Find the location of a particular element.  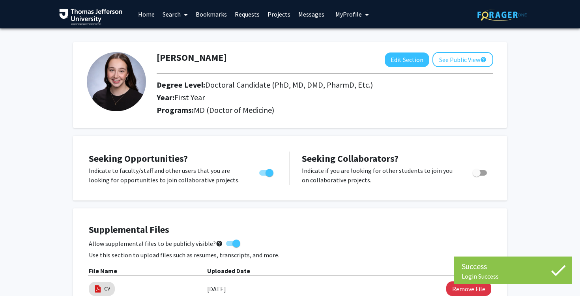

a: CV is located at coordinates (107, 288).